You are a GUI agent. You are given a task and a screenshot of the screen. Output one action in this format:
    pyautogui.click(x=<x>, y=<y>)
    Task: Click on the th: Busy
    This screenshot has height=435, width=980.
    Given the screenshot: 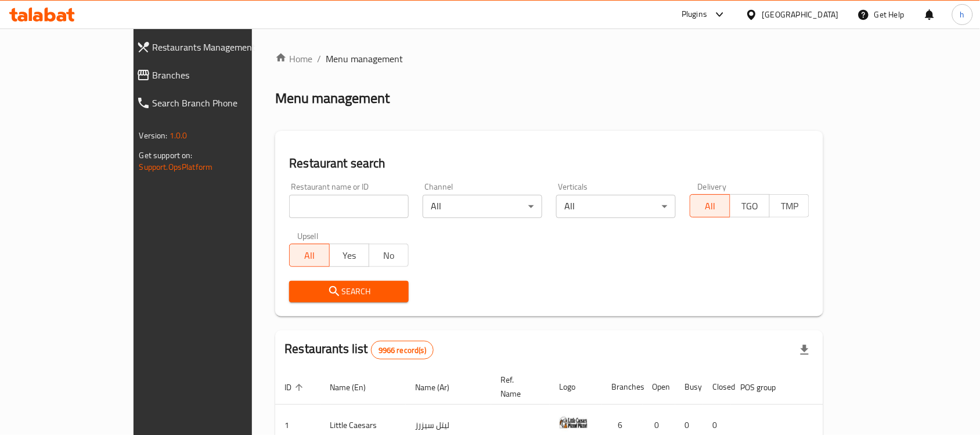 What is the action you would take?
    pyautogui.click(x=689, y=386)
    